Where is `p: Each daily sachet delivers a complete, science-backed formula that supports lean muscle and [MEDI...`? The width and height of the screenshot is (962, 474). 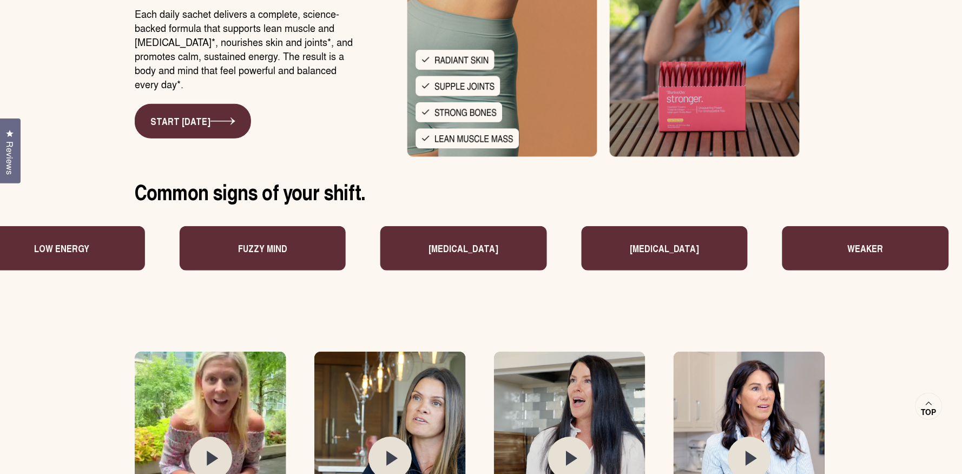 p: Each daily sachet delivers a complete, science-backed formula that supports lean muscle and [MEDI... is located at coordinates (246, 49).